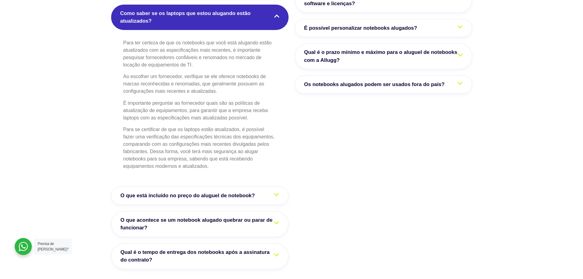 The image size is (583, 279). I want to click on p: Para se certificar de que os laptops estão atualizados, é possível fazer uma verificação das espe..., so click(200, 148).